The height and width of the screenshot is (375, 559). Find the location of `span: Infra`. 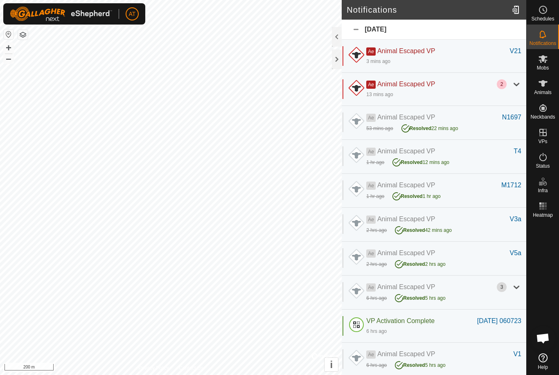

span: Infra is located at coordinates (543, 191).